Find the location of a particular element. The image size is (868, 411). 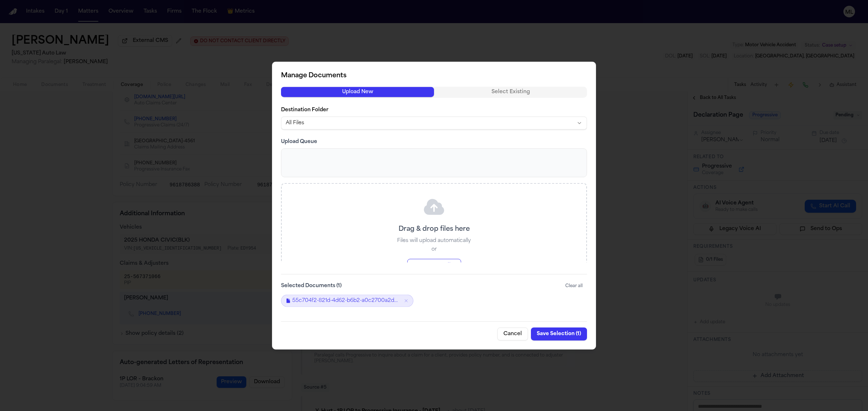

button: Clear all is located at coordinates (574, 286).